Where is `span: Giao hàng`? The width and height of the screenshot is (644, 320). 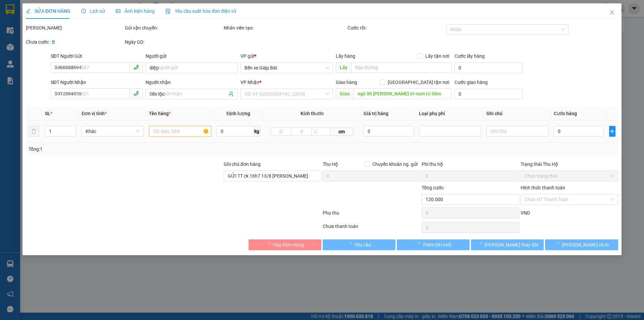 span: Giao hàng is located at coordinates (346, 82).